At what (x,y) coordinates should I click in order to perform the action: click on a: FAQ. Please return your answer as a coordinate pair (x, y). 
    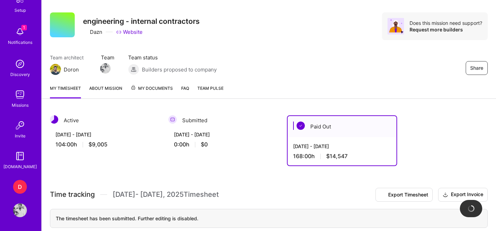
    Looking at the image, I should click on (185, 91).